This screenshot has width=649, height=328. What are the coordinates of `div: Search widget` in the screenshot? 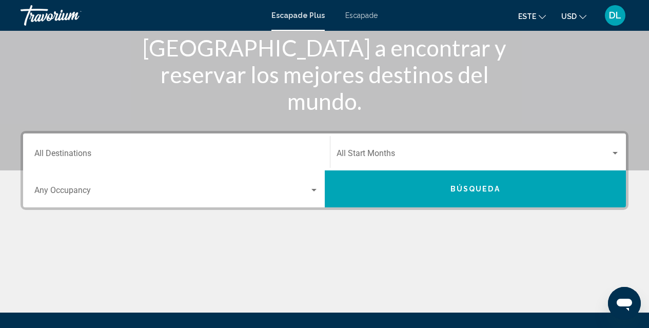 It's located at (324, 170).